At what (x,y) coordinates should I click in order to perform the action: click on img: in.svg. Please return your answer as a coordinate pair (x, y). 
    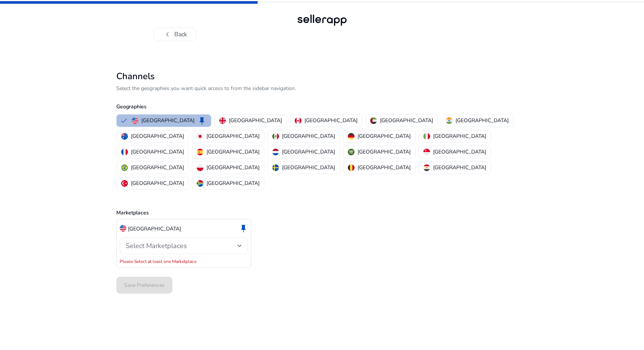
    Looking at the image, I should click on (449, 121).